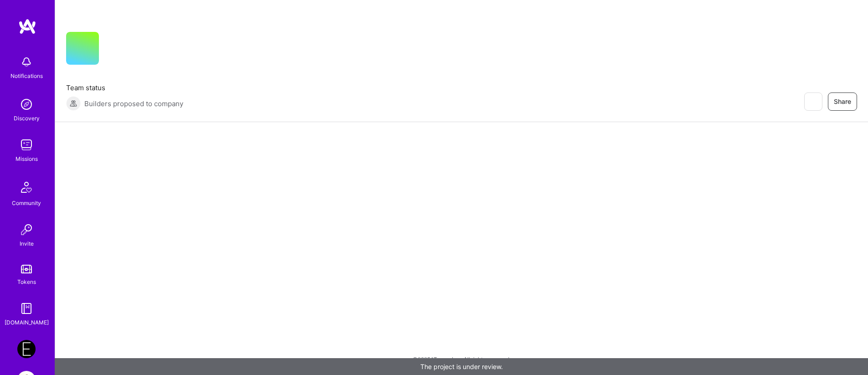 The width and height of the screenshot is (868, 375). What do you see at coordinates (461, 366) in the screenshot?
I see `div: The project is under review.` at bounding box center [461, 366].